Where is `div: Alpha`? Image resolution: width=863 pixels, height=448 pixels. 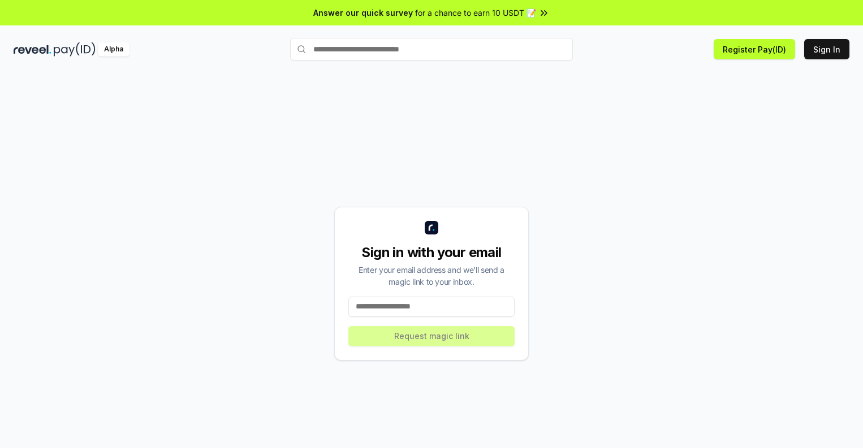 div: Alpha is located at coordinates (114, 49).